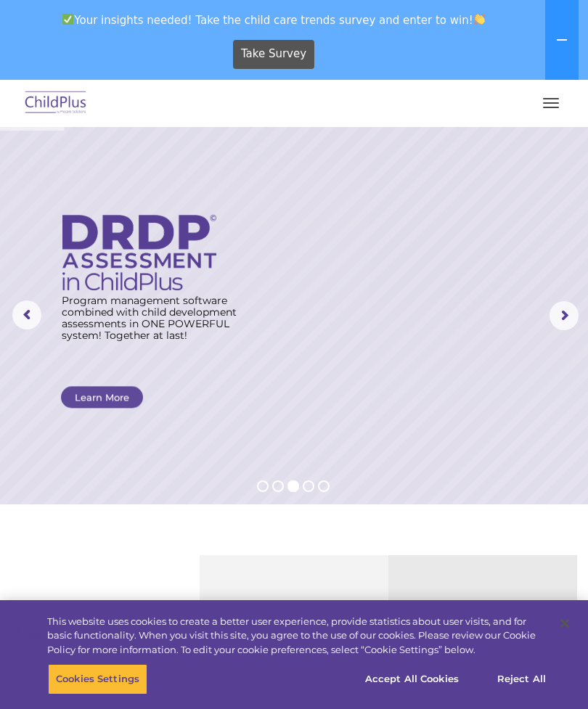  What do you see at coordinates (411, 680) in the screenshot?
I see `button: Accept All Cookies` at bounding box center [411, 680].